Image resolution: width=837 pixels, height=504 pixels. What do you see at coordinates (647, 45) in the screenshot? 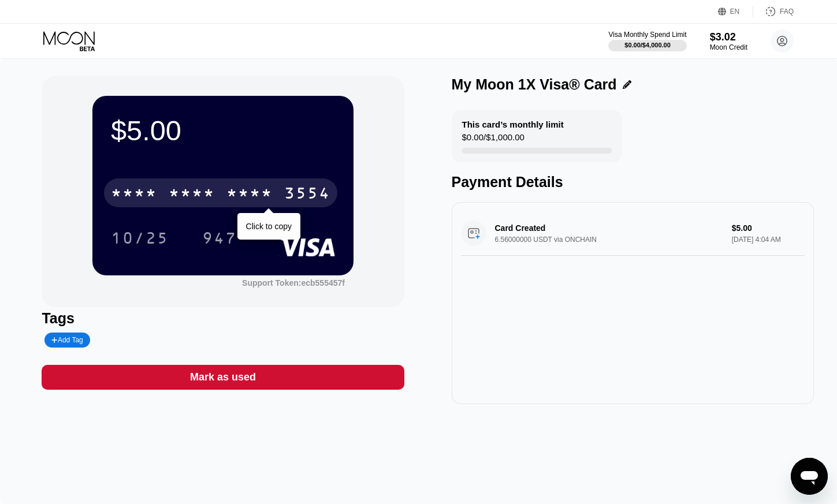
I see `div: $0.00 / $4,000.00` at bounding box center [647, 45].